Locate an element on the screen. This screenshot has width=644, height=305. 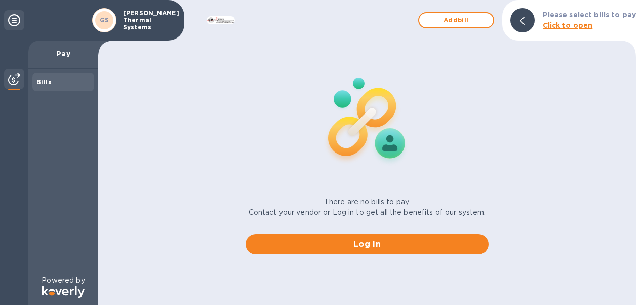
b: GS is located at coordinates (104, 20).